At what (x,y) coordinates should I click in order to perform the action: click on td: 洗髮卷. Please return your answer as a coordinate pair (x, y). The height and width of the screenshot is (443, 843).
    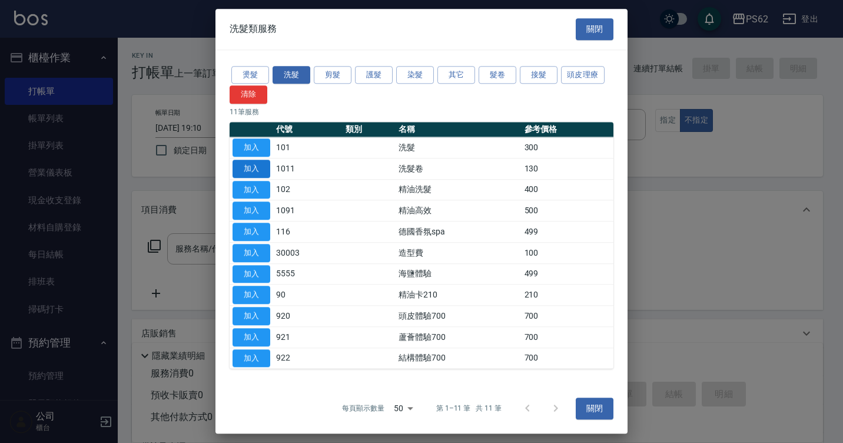
    Looking at the image, I should click on (458, 169).